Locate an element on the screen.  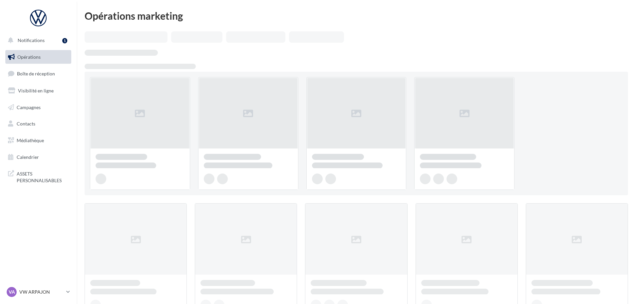
a: Médiathèque is located at coordinates (38, 140).